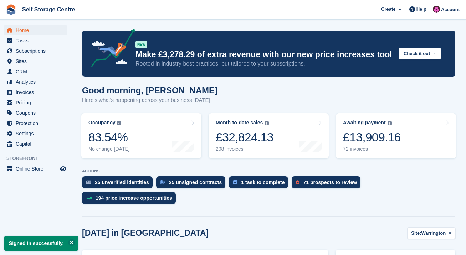  I want to click on span: Invoices, so click(37, 92).